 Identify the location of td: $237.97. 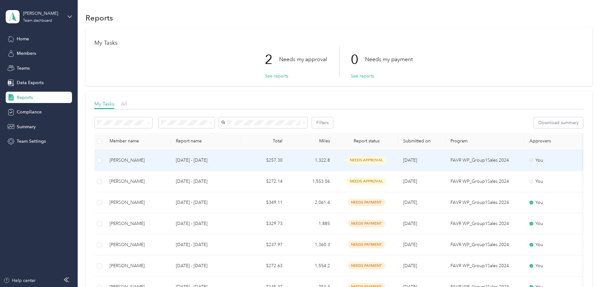
(264, 245).